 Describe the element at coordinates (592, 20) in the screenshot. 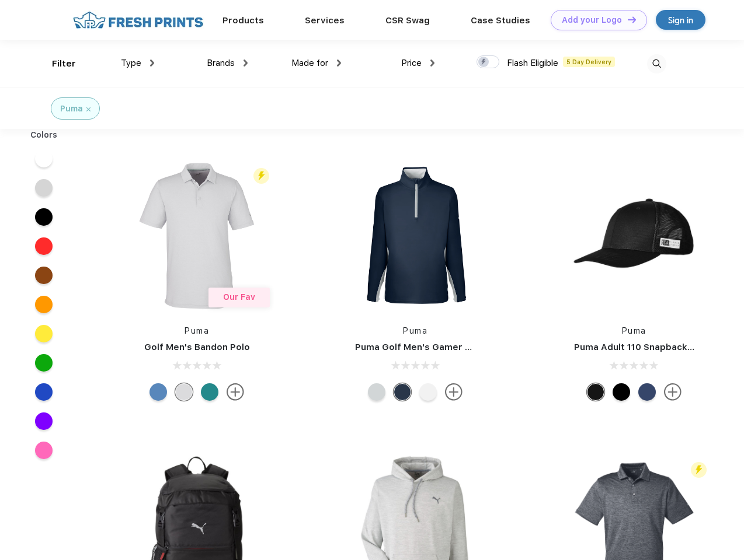

I see `div: Add your Logo` at that location.